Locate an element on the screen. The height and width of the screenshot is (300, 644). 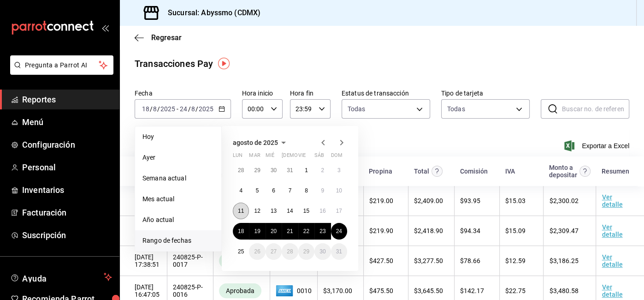
abbr: 23 de agosto de 2025 is located at coordinates (322, 231).